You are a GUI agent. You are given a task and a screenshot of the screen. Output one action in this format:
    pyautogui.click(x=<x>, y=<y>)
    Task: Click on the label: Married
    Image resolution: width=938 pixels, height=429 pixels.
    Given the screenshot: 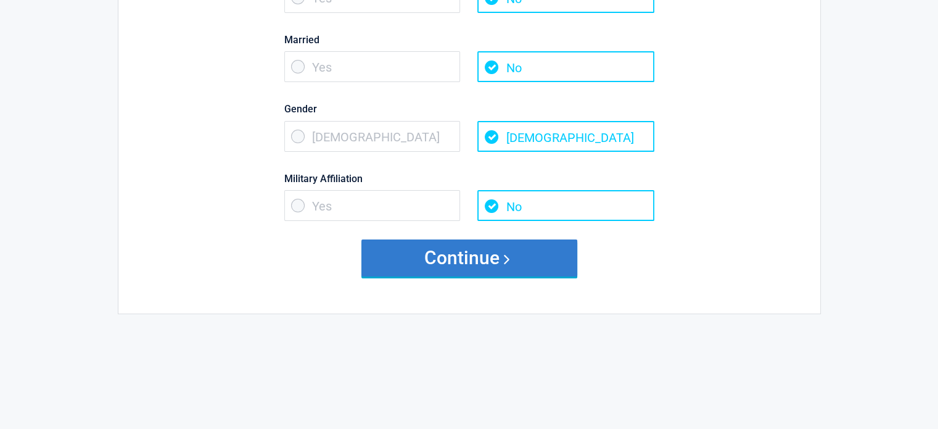 What is the action you would take?
    pyautogui.click(x=469, y=39)
    